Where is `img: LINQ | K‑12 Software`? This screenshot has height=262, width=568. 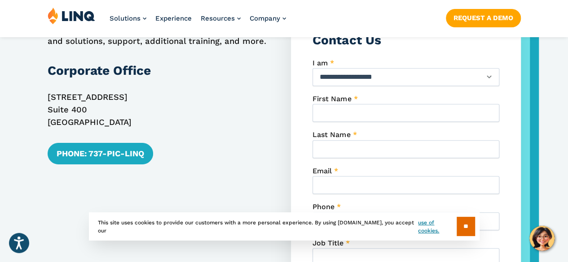 img: LINQ | K‑12 Software is located at coordinates (71, 16).